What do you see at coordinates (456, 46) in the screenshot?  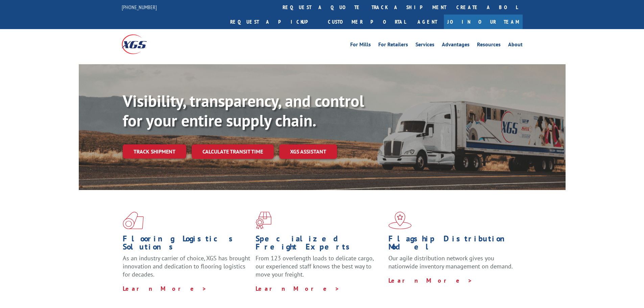 I see `a: Advantages` at bounding box center [456, 46].